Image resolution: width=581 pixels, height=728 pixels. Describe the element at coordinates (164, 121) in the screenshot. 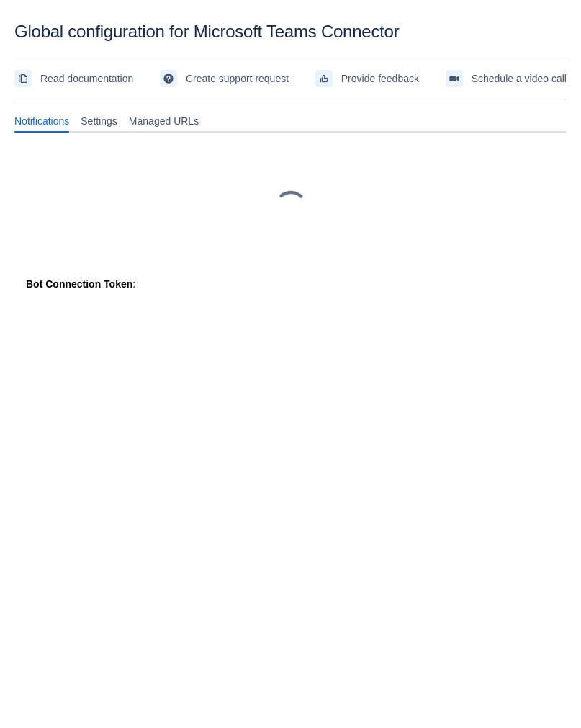

I see `span: Managed URLs` at that location.